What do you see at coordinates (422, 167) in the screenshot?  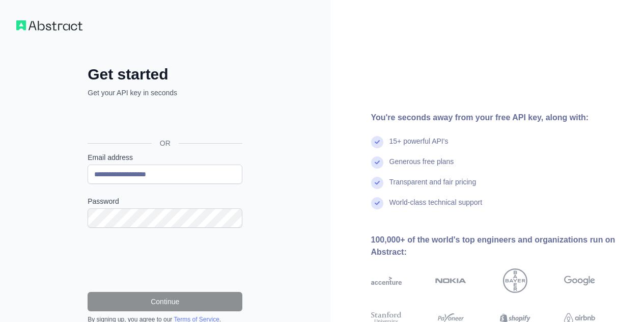 I see `div: Generous free plans` at bounding box center [422, 167].